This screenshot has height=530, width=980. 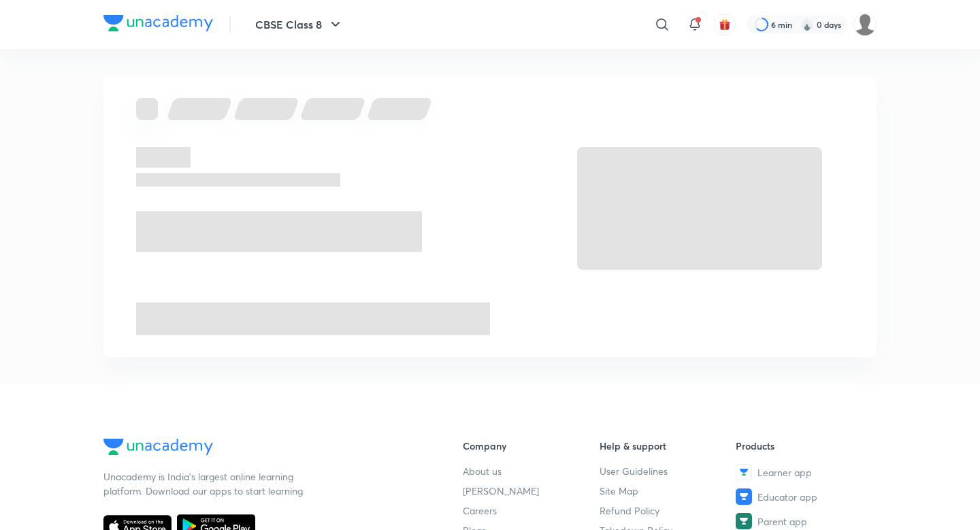 What do you see at coordinates (299, 25) in the screenshot?
I see `button: CBSE Class 8` at bounding box center [299, 25].